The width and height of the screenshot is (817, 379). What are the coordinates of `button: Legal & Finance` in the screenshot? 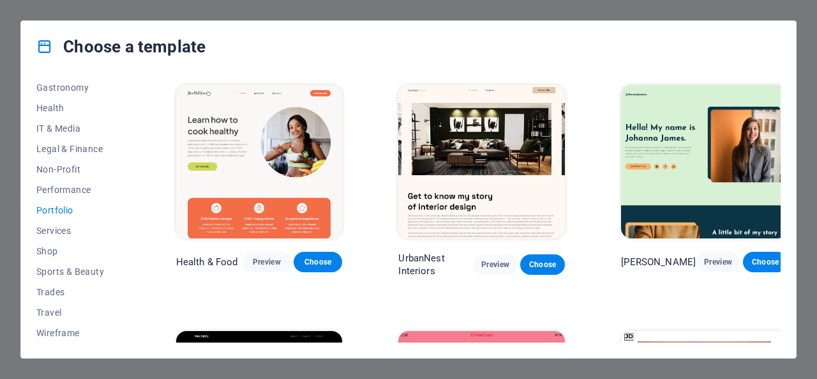 It's located at (78, 149).